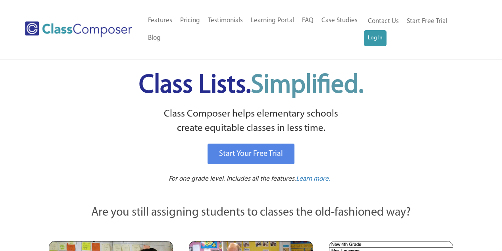 This screenshot has width=502, height=251. I want to click on a: Pricing, so click(190, 21).